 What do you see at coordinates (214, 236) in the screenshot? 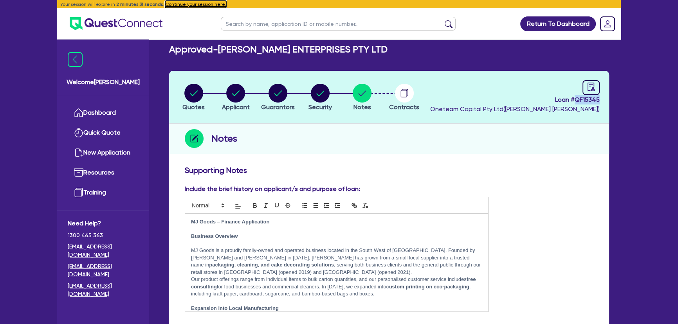
I see `strong: Business Overview` at bounding box center [214, 236].